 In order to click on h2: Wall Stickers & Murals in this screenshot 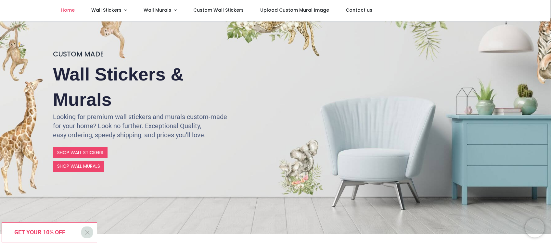, I will do `click(143, 87)`.